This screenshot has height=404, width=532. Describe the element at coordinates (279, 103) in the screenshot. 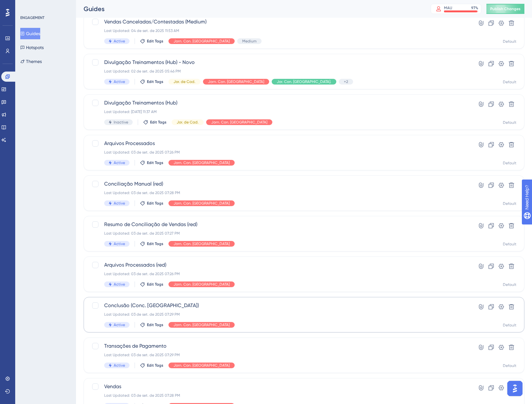

I see `span: Divulgação Treinamentos (Hub)` at that location.